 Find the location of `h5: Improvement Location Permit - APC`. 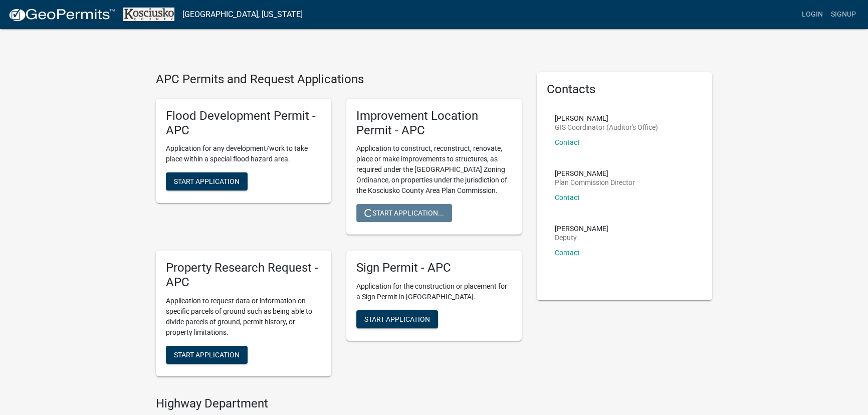

h5: Improvement Location Permit - APC is located at coordinates (434, 123).